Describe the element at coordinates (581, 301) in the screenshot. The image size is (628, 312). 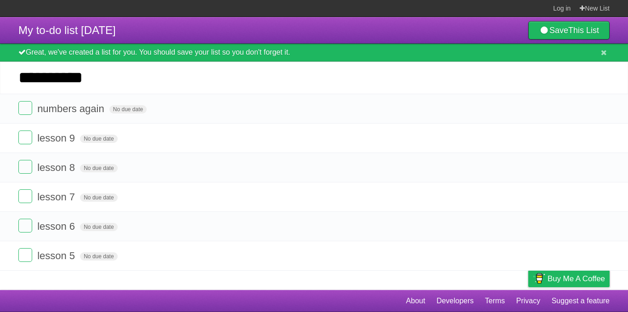
I see `a: Suggest a feature` at that location.